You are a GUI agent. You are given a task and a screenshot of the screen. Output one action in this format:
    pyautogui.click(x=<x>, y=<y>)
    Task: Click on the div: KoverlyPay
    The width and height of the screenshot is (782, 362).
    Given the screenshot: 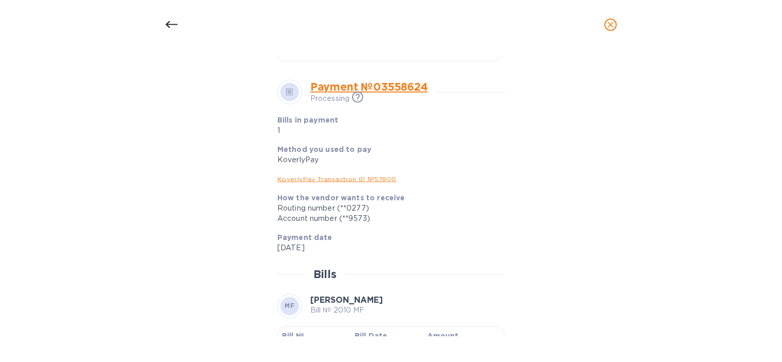 What is the action you would take?
    pyautogui.click(x=387, y=160)
    